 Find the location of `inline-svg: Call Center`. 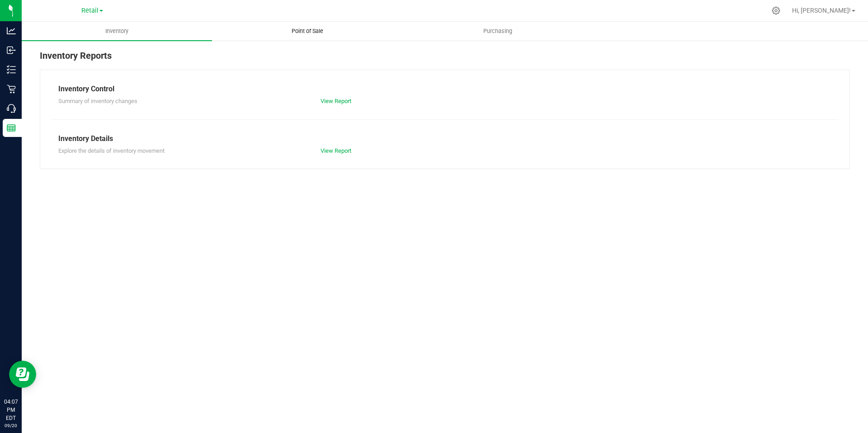

inline-svg: Call Center is located at coordinates (11, 109).